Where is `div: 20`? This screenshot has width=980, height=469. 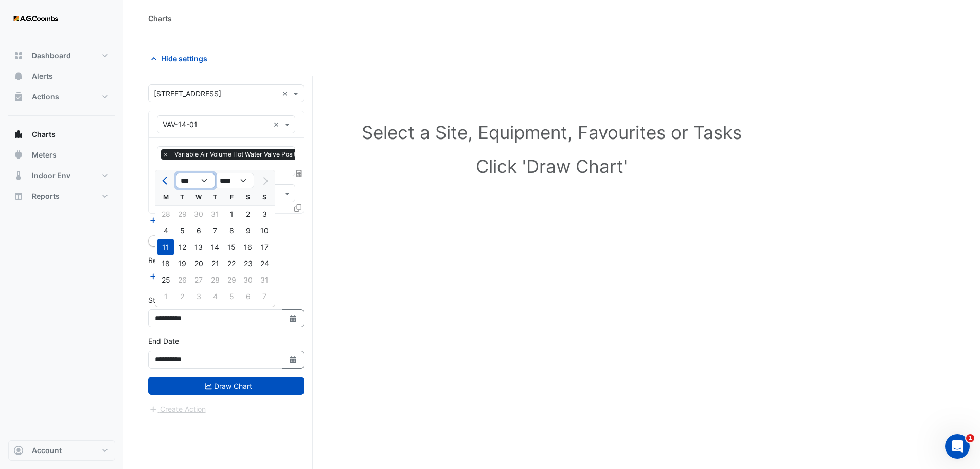 div: 20 is located at coordinates (198, 264).